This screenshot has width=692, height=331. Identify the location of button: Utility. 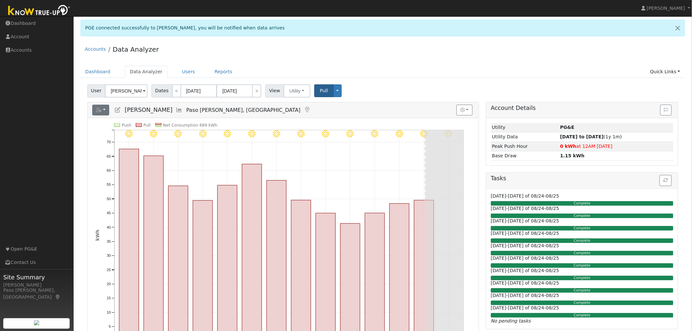
(297, 91).